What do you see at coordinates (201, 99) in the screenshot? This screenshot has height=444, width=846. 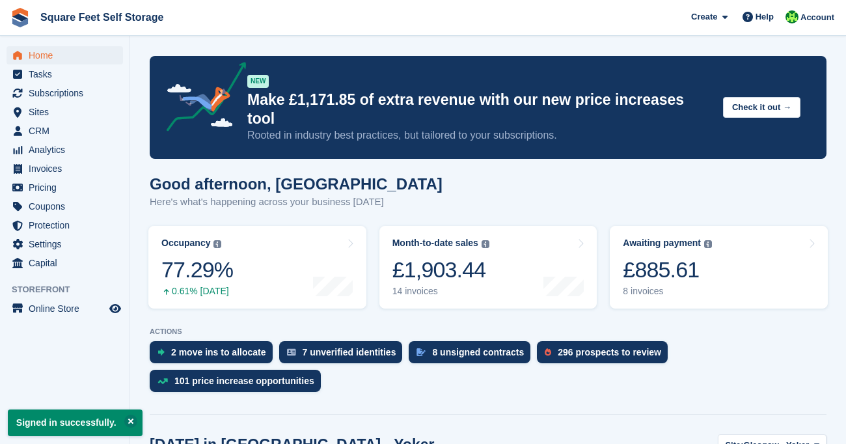 I see `img: price-adjustments-announcement-icon-8257ccfd72463d97f412b2fc003d46551f7dbcb40ab6d574587a9cd5c0d94...` at bounding box center [201, 99].